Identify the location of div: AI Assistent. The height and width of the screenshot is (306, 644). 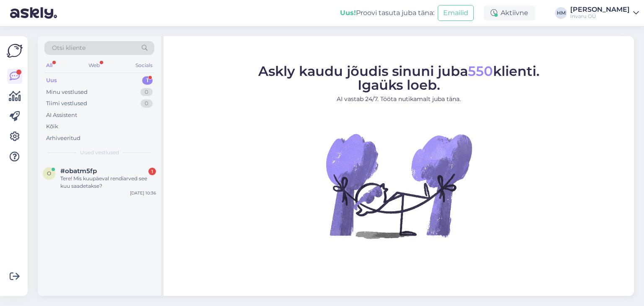
(62, 115).